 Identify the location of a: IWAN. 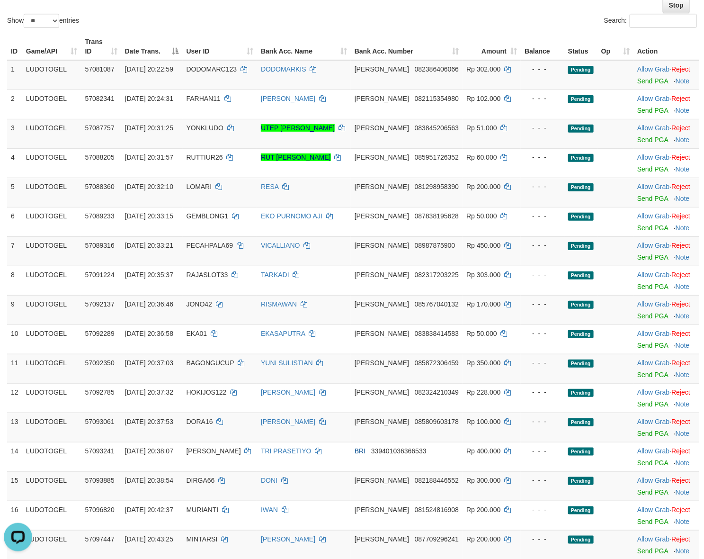
(269, 510).